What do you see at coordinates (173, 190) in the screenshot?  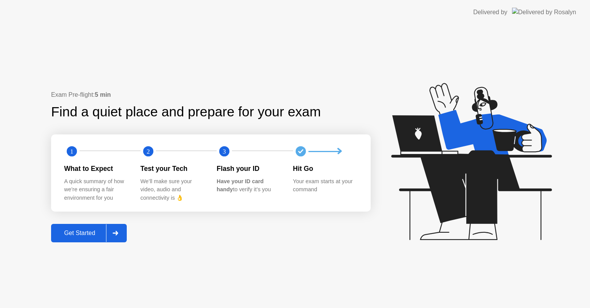 I see `div: We’ll make sure your video, audio and connectivity is 👌` at bounding box center [173, 190].